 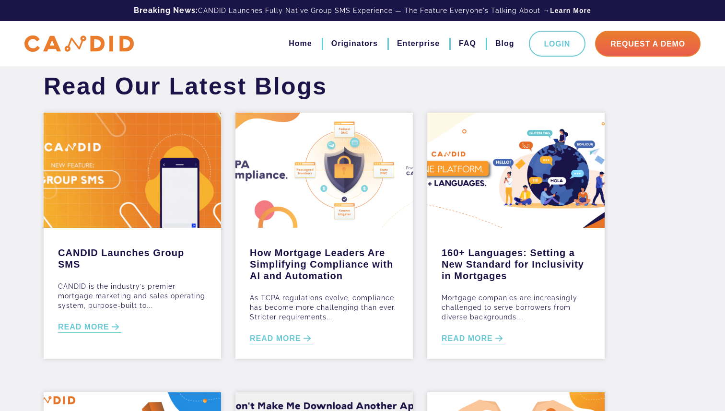 What do you see at coordinates (570, 11) in the screenshot?
I see `a: Learn More` at bounding box center [570, 11].